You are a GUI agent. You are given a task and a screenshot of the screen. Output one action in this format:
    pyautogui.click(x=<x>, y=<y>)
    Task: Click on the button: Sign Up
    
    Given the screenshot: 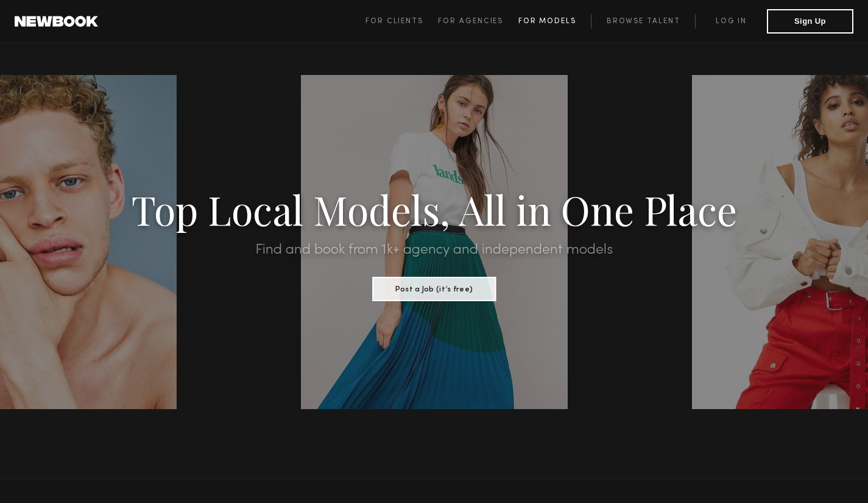 What is the action you would take?
    pyautogui.click(x=810, y=22)
    